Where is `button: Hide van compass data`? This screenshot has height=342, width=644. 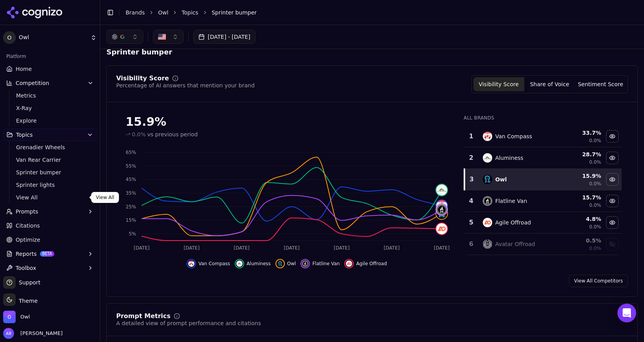
button: Hide van compass data is located at coordinates (208, 264).